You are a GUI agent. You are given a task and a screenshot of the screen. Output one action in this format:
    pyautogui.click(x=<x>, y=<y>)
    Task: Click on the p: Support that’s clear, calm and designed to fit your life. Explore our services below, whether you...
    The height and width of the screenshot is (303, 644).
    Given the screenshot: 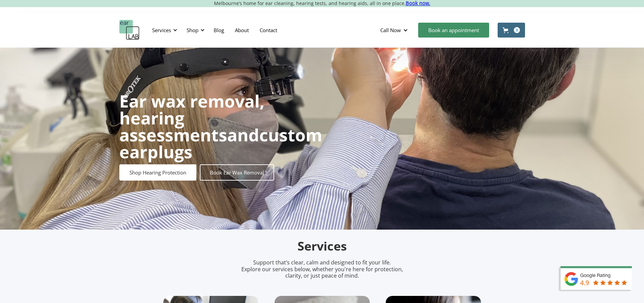 What is the action you would take?
    pyautogui.click(x=323, y=269)
    